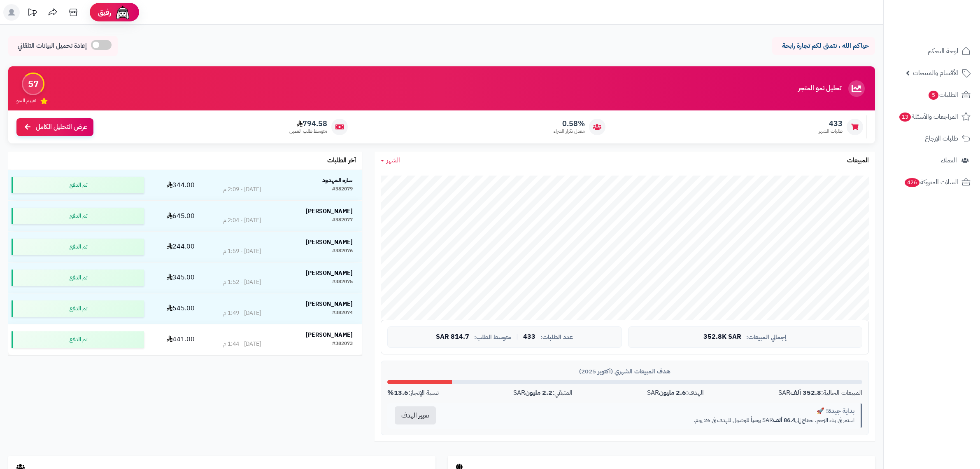 Image resolution: width=980 pixels, height=469 pixels. I want to click on span: العملاء, so click(949, 161).